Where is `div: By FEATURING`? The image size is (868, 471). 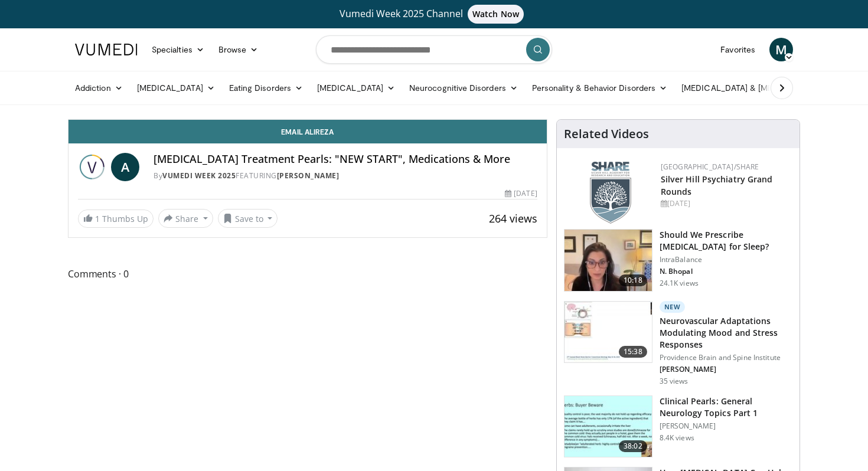 div: By FEATURING is located at coordinates (346, 176).